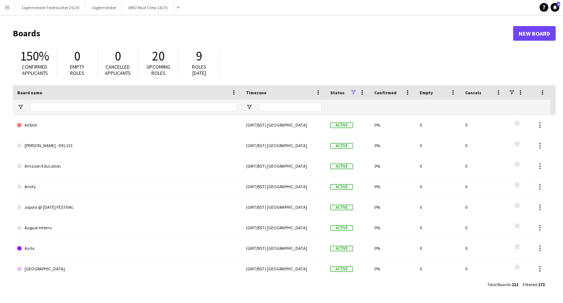  What do you see at coordinates (50, 7) in the screenshot?
I see `button: Jägermeister Feierstarter 25/26` at bounding box center [50, 7].